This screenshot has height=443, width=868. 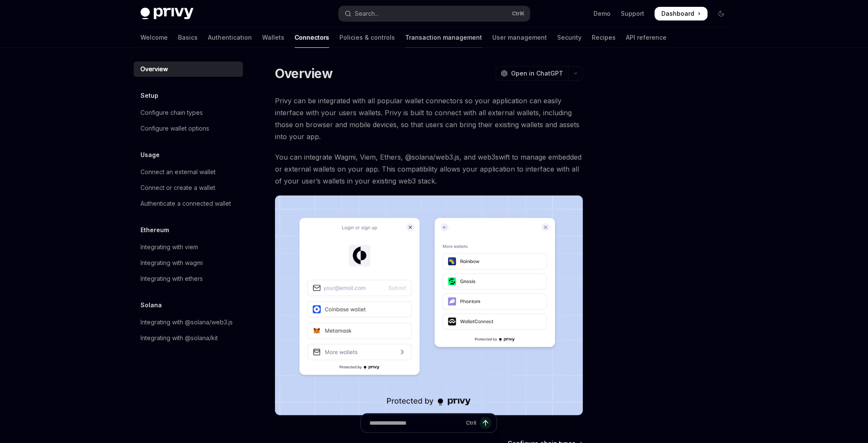 I want to click on h1: Overview, so click(x=304, y=73).